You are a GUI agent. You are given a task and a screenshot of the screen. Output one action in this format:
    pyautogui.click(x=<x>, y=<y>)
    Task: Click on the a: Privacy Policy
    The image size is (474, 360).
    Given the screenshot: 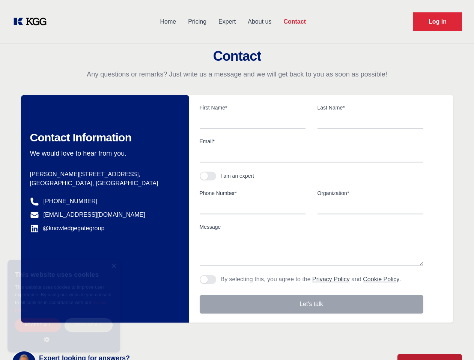 What is the action you would take?
    pyautogui.click(x=331, y=279)
    